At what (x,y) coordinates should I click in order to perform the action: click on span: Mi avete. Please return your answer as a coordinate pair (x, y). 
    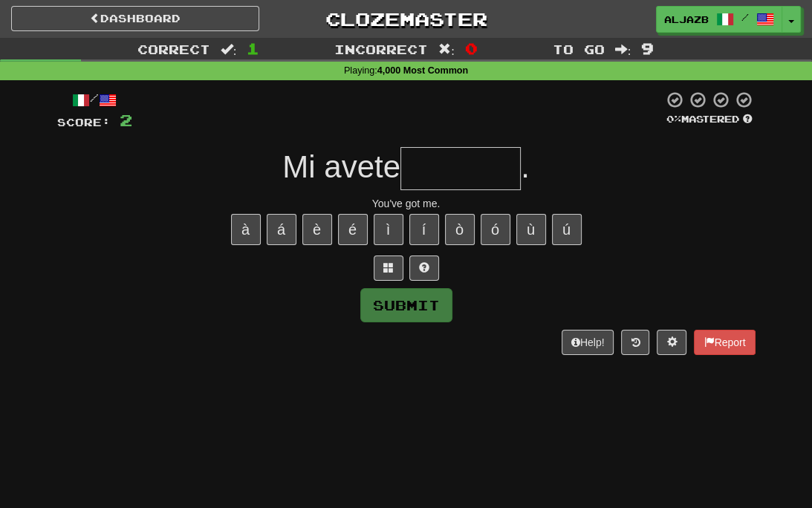
    Looking at the image, I should click on (341, 166).